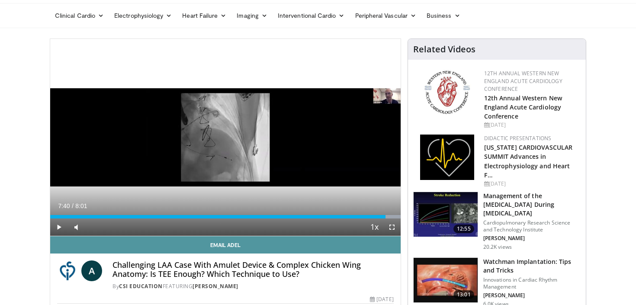 The image size is (636, 305). Describe the element at coordinates (447, 157) in the screenshot. I see `img: 1860aa7a-ba06-47e3-81a4-3dc728c2b4cf.png.150x105_q85_autocrop_double_scale_upscale_version-0.2.png` at that location.